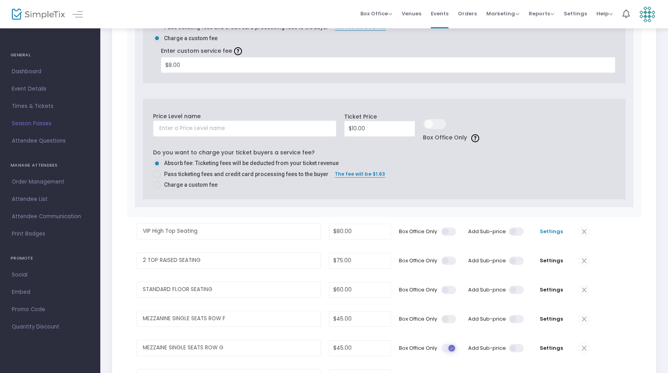 This screenshot has width=668, height=373. Describe the element at coordinates (251, 163) in the screenshot. I see `span: Absorb fee: Ticketing fees will be deducted from your ticket revenue` at that location.